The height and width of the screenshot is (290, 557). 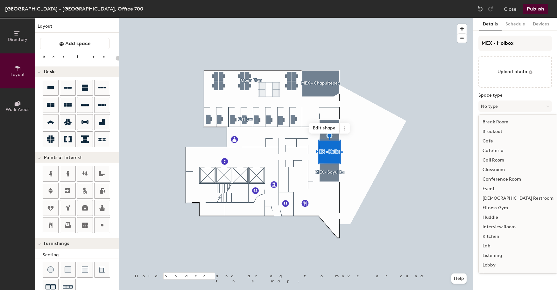 I want to click on img: Couch (middle), so click(x=85, y=270).